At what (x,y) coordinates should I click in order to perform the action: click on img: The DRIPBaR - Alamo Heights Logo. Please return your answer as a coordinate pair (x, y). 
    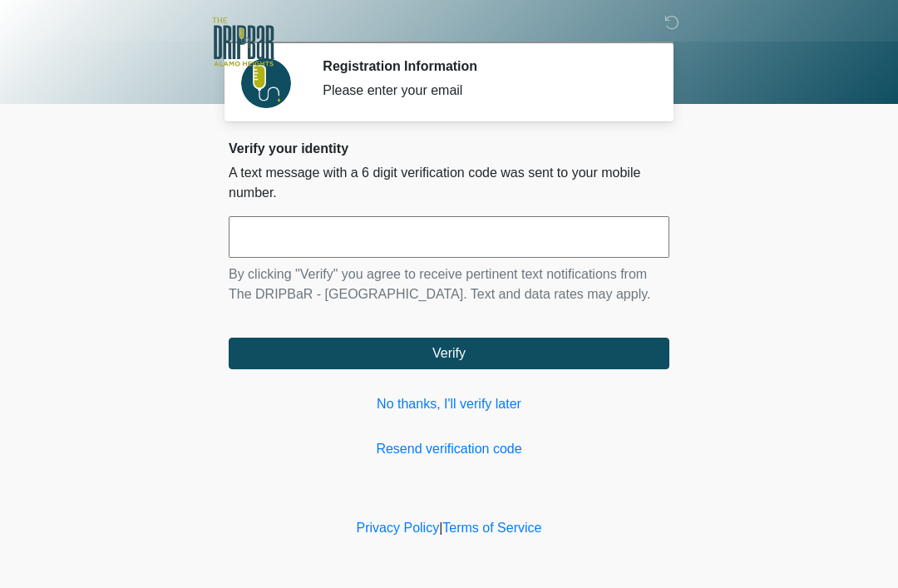
    Looking at the image, I should click on (243, 41).